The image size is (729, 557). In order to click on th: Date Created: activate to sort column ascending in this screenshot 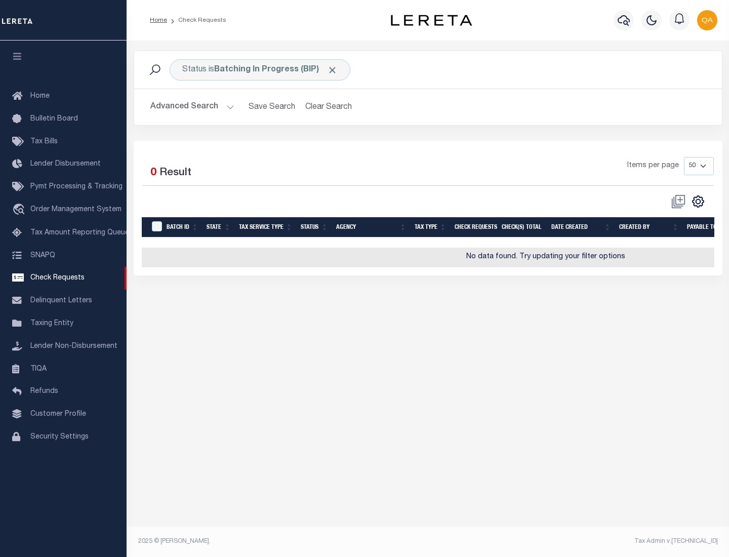, I will do `click(581, 227)`.